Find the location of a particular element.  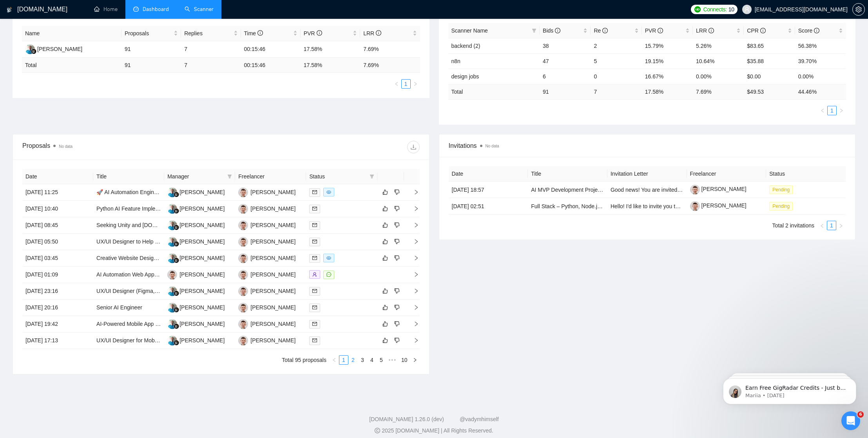

li: 3 is located at coordinates (362, 360).